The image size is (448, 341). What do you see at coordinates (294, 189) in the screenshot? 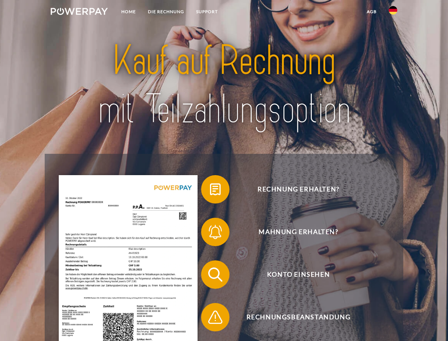
I see `a: Rechnung erhalten?` at bounding box center [294, 189].